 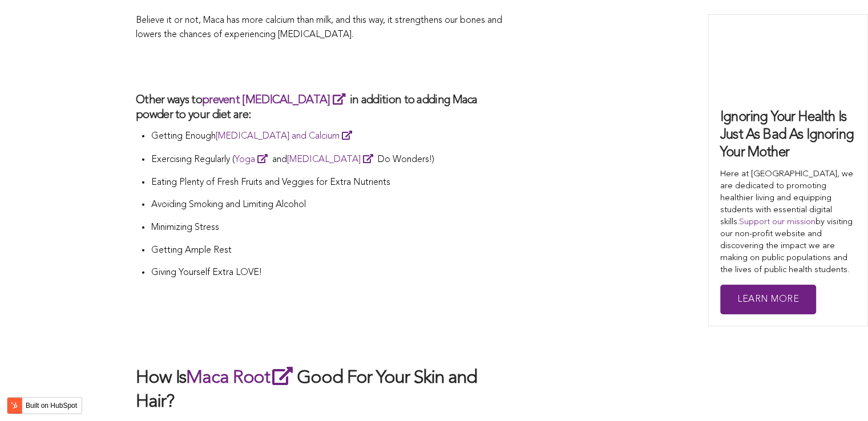 I want to click on p: Avoiding Smoking and Limiting Alcohol, so click(x=329, y=205).